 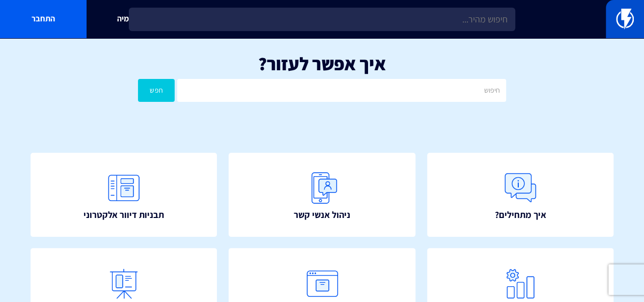 I want to click on a: ניהול אנשי קשר, so click(x=322, y=195).